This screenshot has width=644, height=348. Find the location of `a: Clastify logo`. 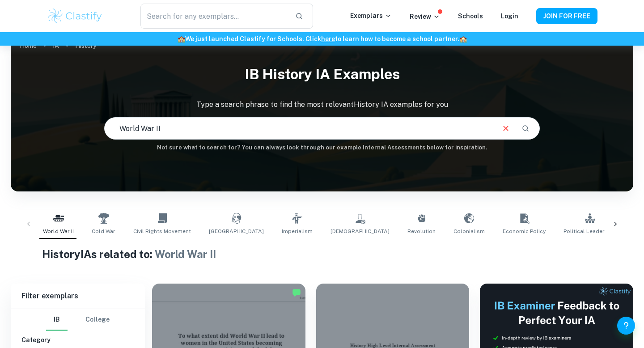

a: Clastify logo is located at coordinates (75, 16).